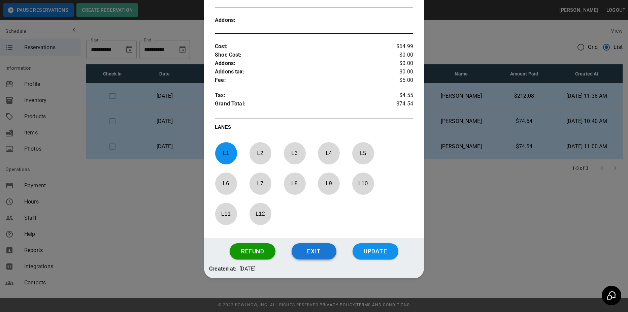  What do you see at coordinates (260, 213) in the screenshot?
I see `p: L 12` at bounding box center [260, 213].